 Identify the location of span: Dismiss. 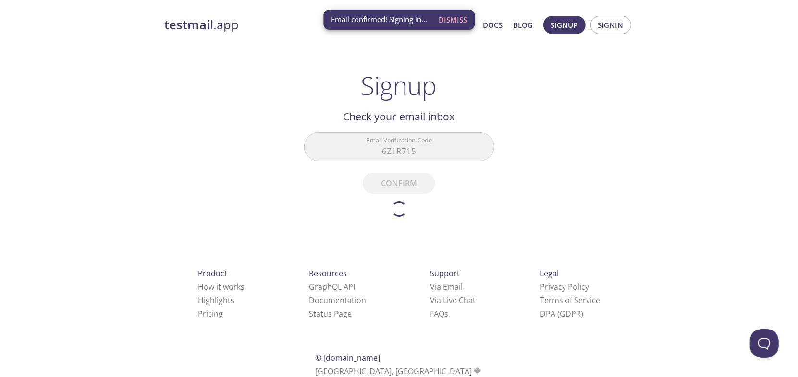
(452, 20).